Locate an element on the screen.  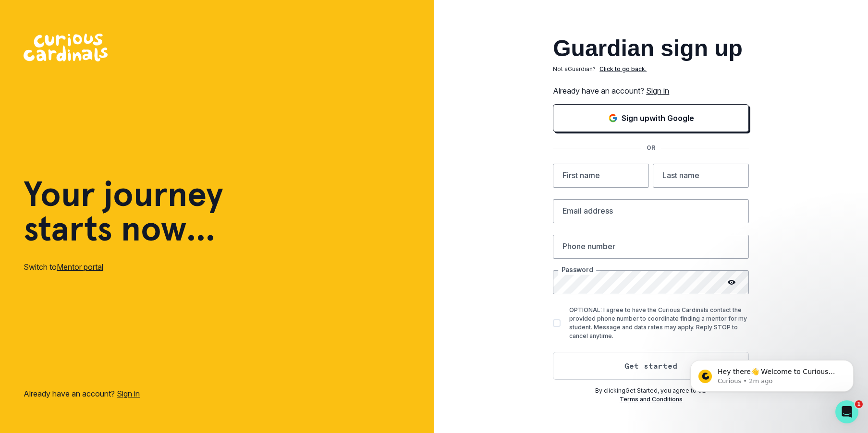
div: message notification from Curious, 2m ago. Hey there👋 Welcome to Curious Cardinals 🙌 Take a look ... is located at coordinates (96, 36).